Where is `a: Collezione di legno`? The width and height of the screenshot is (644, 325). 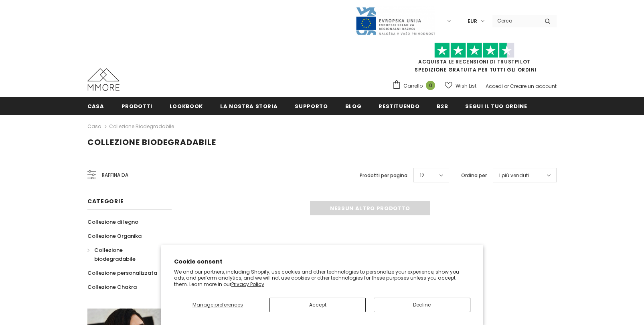
a: Collezione di legno is located at coordinates (113, 222).